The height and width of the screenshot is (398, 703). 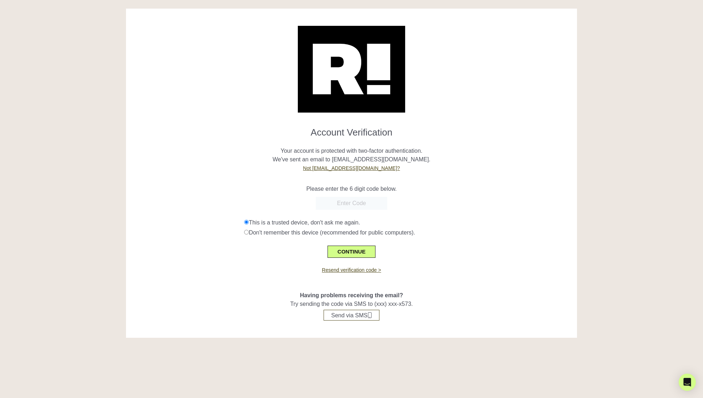 What do you see at coordinates (688, 382) in the screenshot?
I see `div: Open Intercom Messenger` at bounding box center [688, 382].